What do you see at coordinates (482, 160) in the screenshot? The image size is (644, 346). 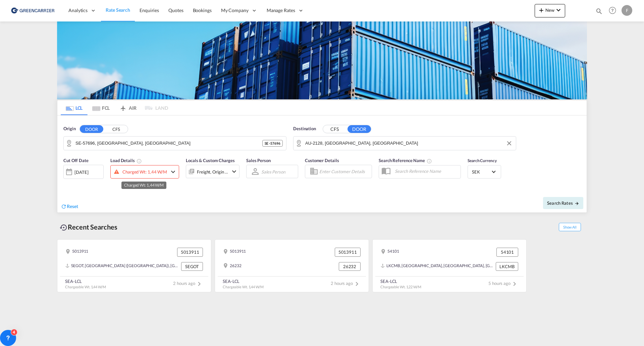 I see `span: Search Currency` at bounding box center [482, 160].